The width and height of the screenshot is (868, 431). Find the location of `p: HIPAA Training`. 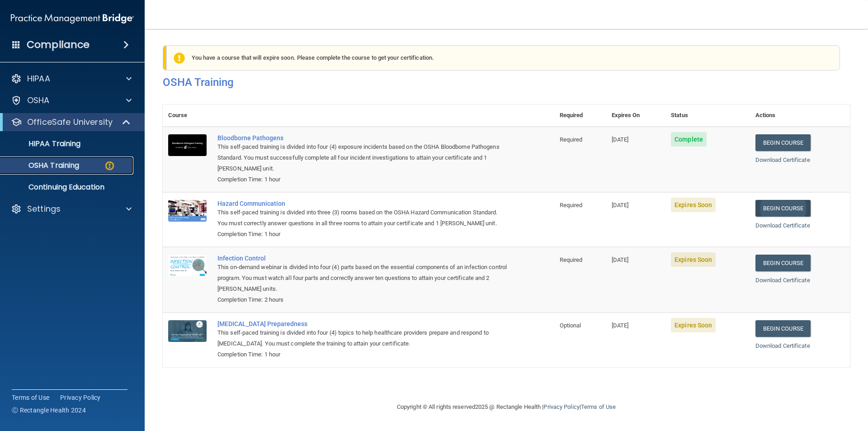

p: HIPAA Training is located at coordinates (43, 144).